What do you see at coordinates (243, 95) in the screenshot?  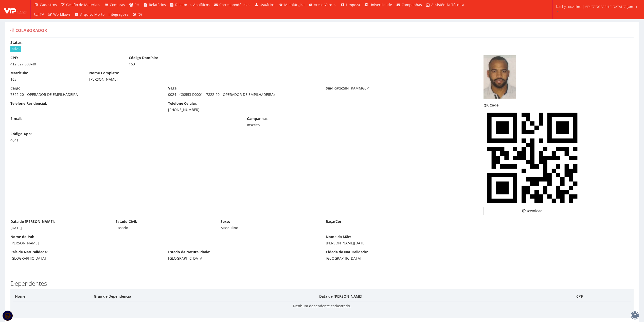 I see `div: 0024 - (G0553 D0001 - 7822-20 - OPERADOR DE EMPILHADEIRA)` at bounding box center [243, 95].